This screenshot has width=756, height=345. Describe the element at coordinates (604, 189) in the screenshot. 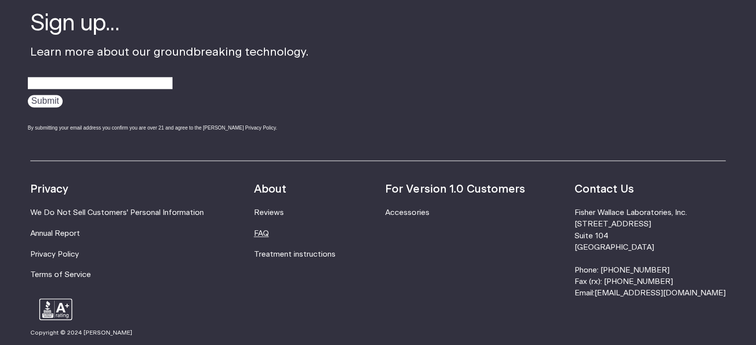

I see `strong: Contact Us` at that location.